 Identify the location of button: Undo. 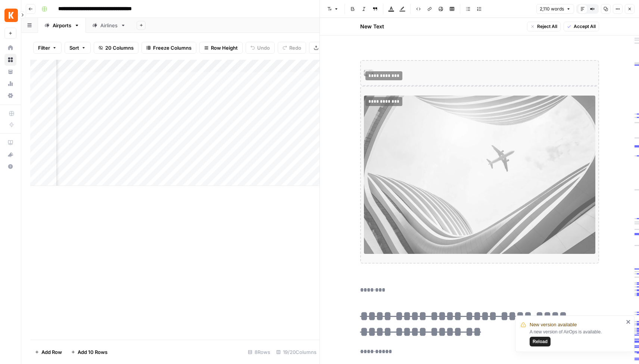
(260, 48).